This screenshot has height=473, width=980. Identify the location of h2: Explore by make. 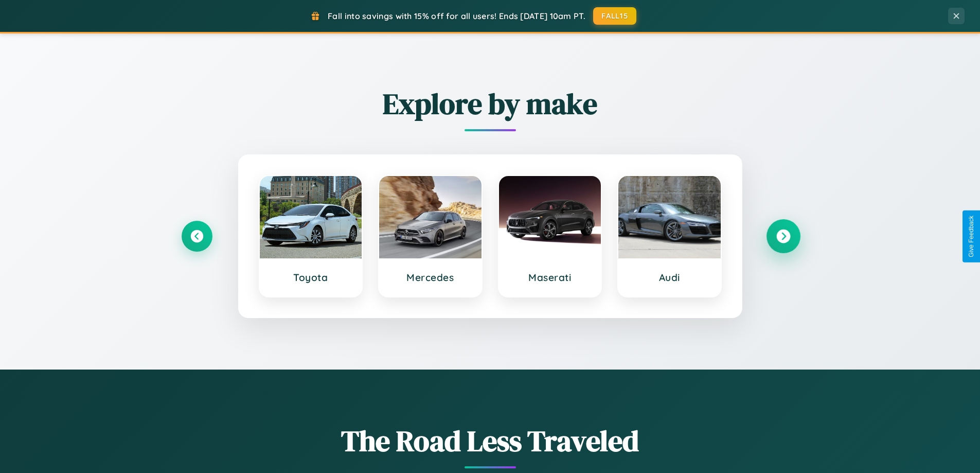
(490, 103).